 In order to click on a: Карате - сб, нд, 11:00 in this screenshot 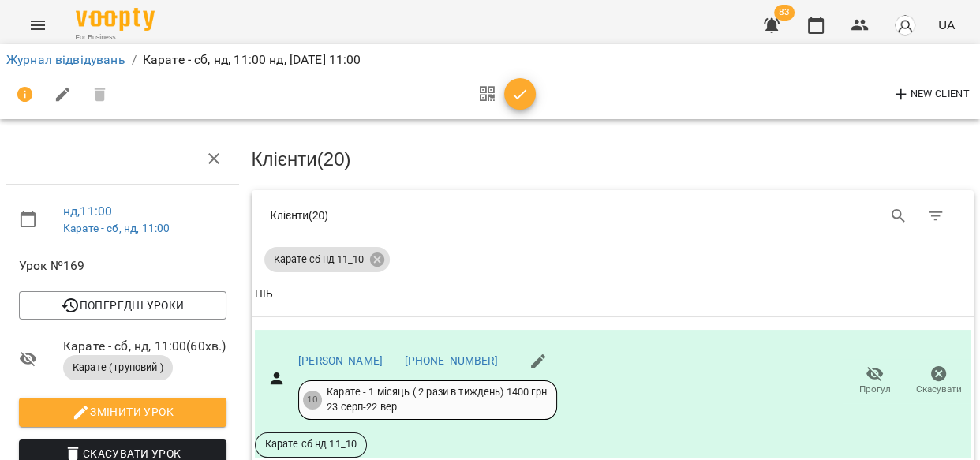, I will do `click(116, 228)`.